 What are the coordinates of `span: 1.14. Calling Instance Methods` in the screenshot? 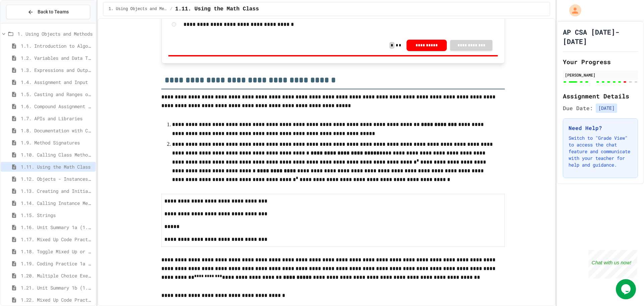 It's located at (57, 202).